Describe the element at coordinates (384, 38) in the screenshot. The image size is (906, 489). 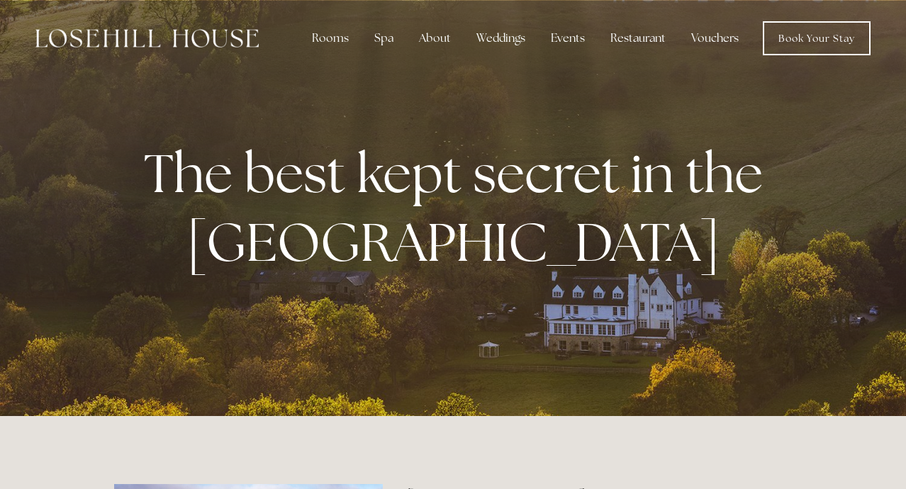
I see `div: Spa` at that location.